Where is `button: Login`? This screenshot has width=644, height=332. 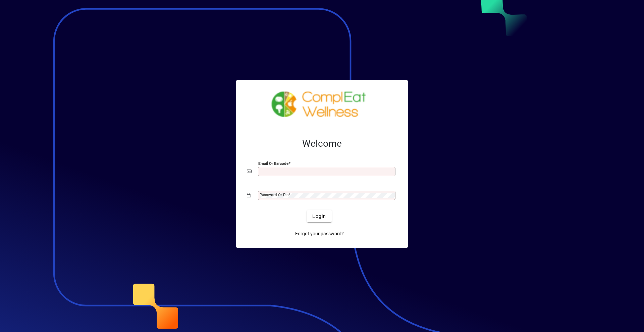
button: Login is located at coordinates (319, 216).